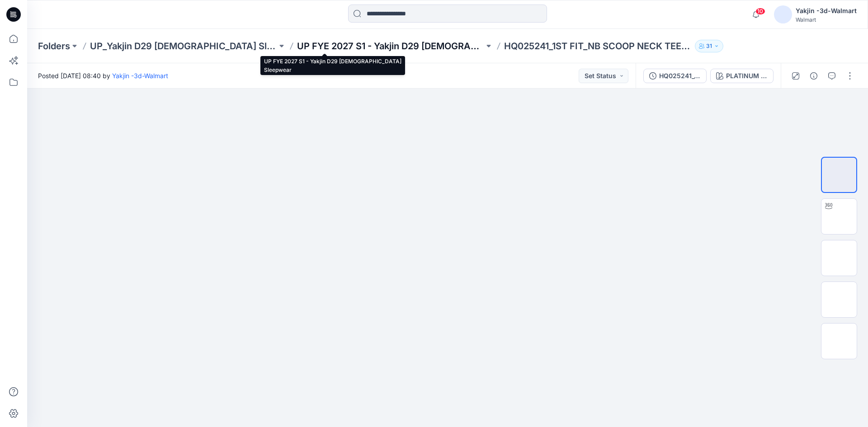  Describe the element at coordinates (826, 11) in the screenshot. I see `div: Yakjin -3d-Walmart` at that location.